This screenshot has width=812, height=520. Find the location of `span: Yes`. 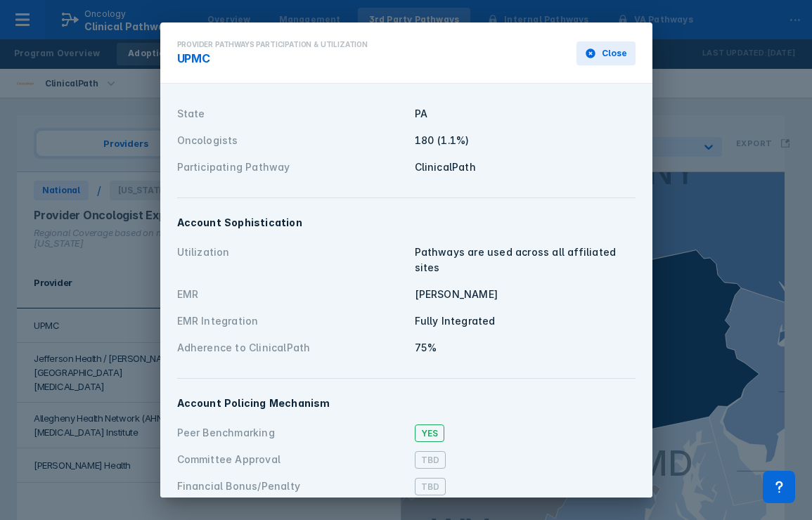

span: Yes is located at coordinates (429, 433).